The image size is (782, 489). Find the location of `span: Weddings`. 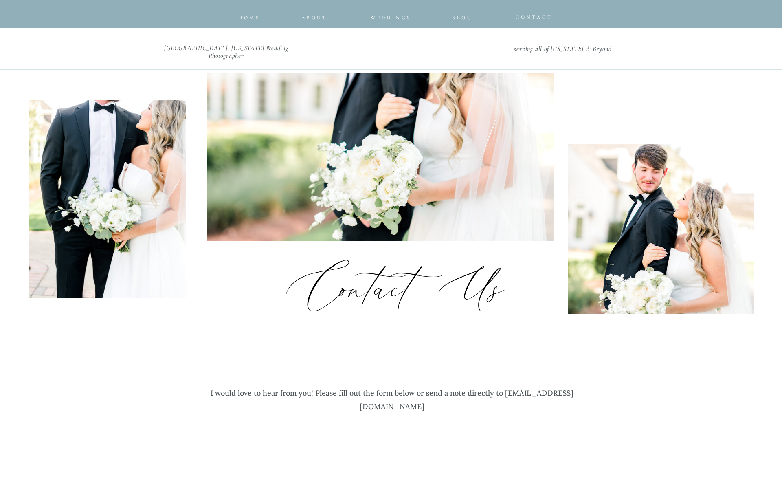

span: Weddings is located at coordinates (391, 18).